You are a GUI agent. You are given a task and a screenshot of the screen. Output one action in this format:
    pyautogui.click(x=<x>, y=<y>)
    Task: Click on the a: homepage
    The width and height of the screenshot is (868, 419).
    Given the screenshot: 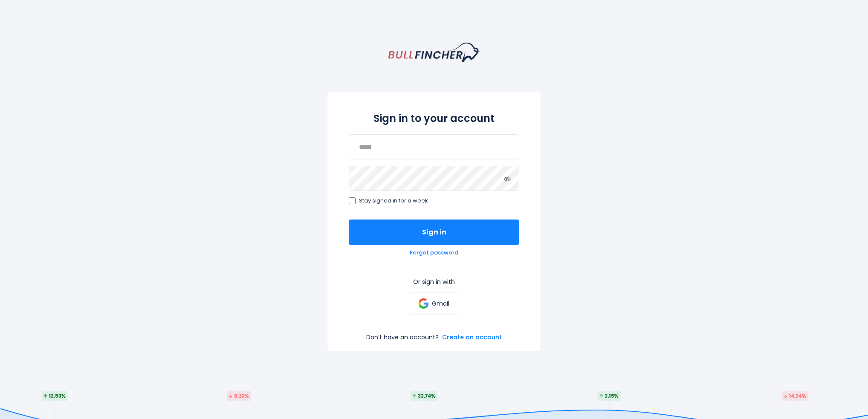 What is the action you would take?
    pyautogui.click(x=434, y=53)
    